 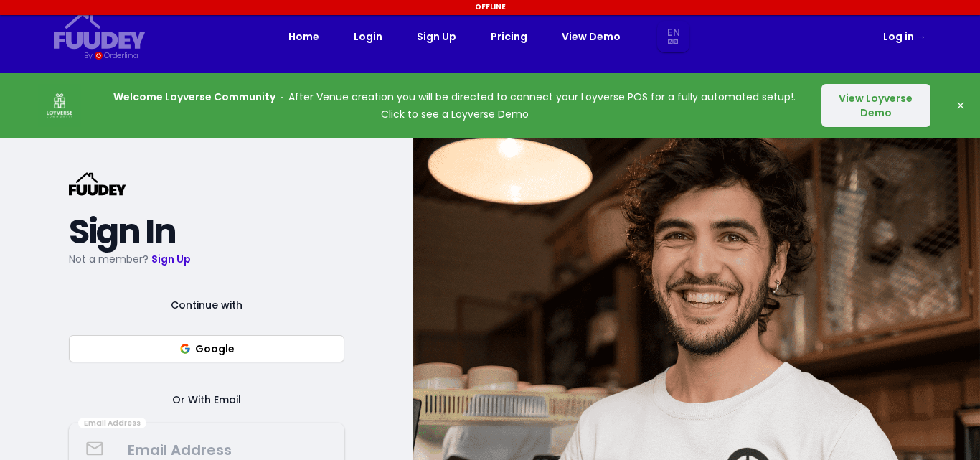 I want to click on div: Offline, so click(x=490, y=8).